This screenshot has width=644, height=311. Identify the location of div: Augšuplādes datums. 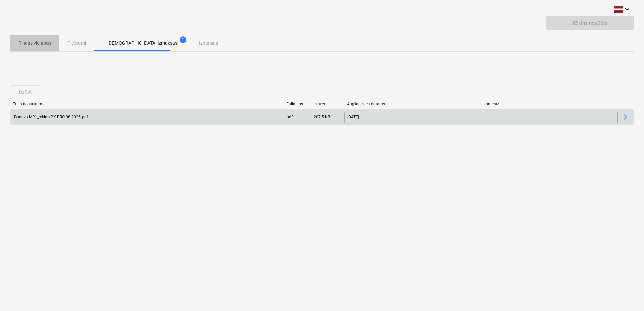
(413, 104).